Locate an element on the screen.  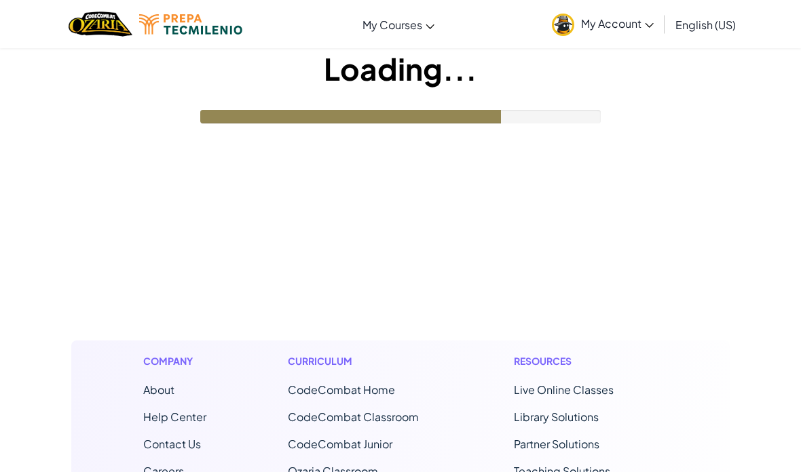
h1: Curriculum is located at coordinates (360, 361).